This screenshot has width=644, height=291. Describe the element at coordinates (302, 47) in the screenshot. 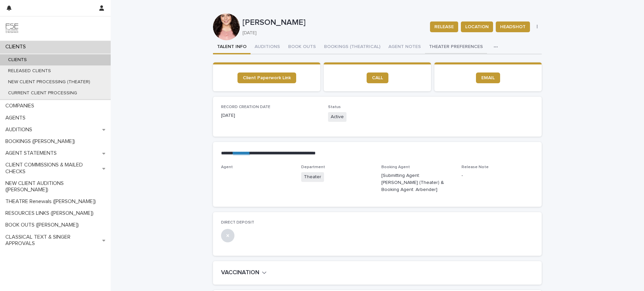

I see `button: BOOK OUTS` at that location.